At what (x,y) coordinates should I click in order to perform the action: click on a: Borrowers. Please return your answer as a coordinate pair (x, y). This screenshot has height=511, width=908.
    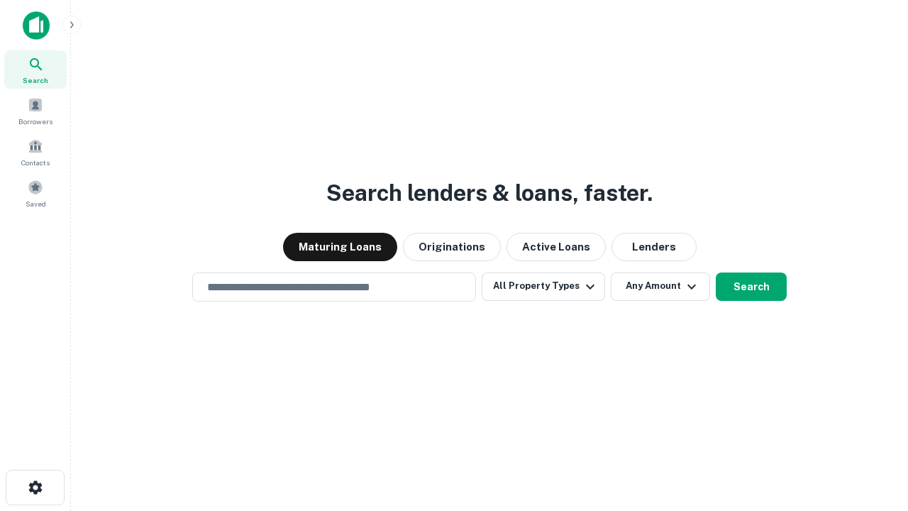
    Looking at the image, I should click on (35, 111).